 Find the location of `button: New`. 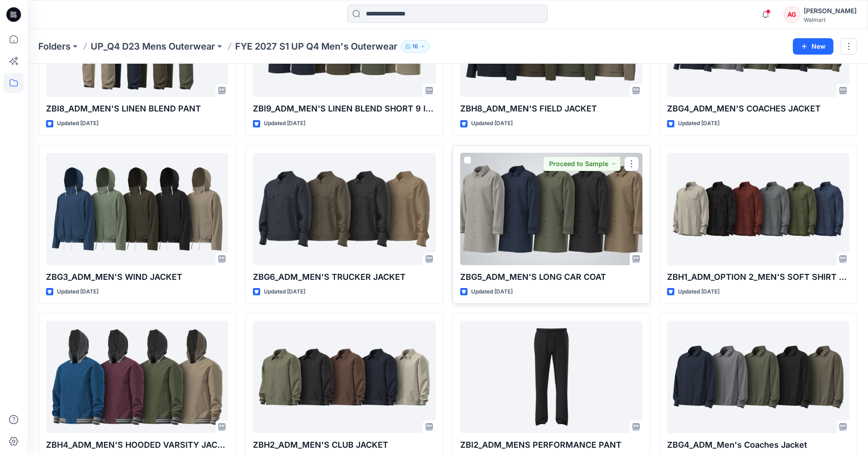

button: New is located at coordinates (813, 46).